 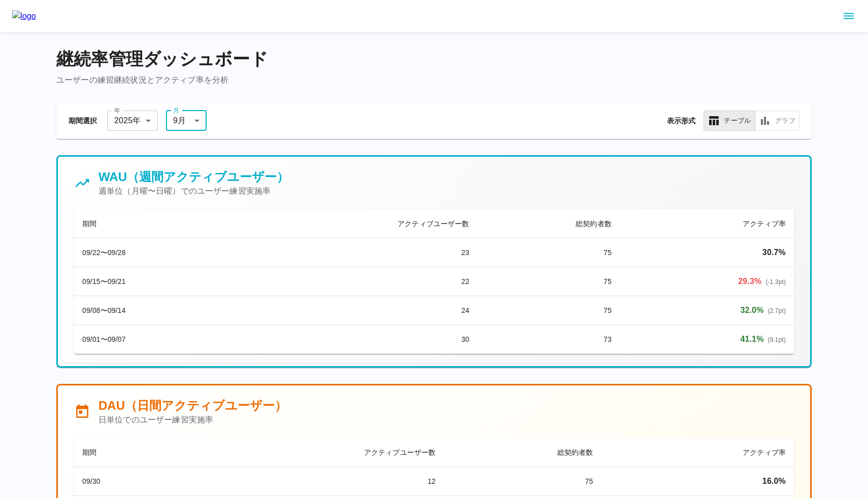 What do you see at coordinates (706, 281) in the screenshot?
I see `p: 前回比: -1.3%ポイント` at bounding box center [706, 281].